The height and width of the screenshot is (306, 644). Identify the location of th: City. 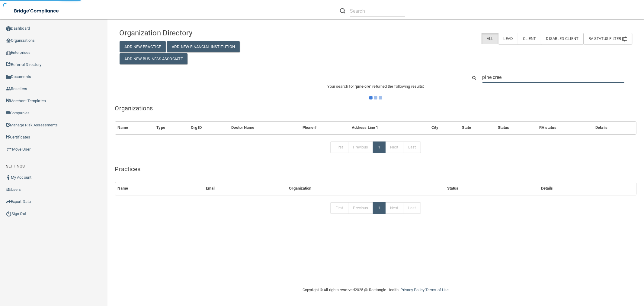
(444, 128).